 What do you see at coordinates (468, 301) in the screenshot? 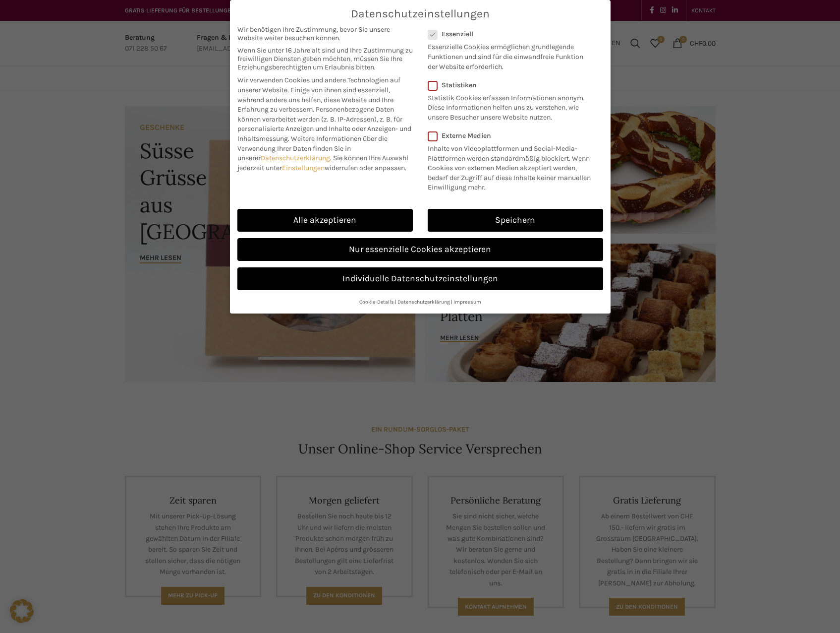
I see `a: Impressum` at bounding box center [468, 301].